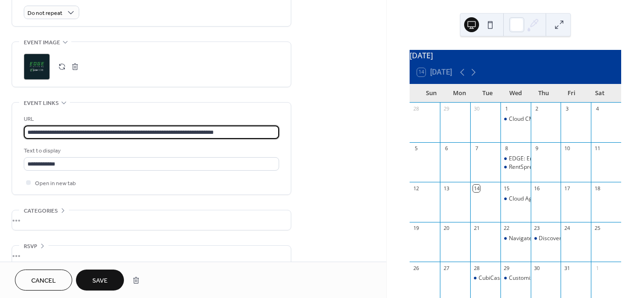 This screenshot has width=644, height=298. I want to click on span: Open in new tab, so click(55, 183).